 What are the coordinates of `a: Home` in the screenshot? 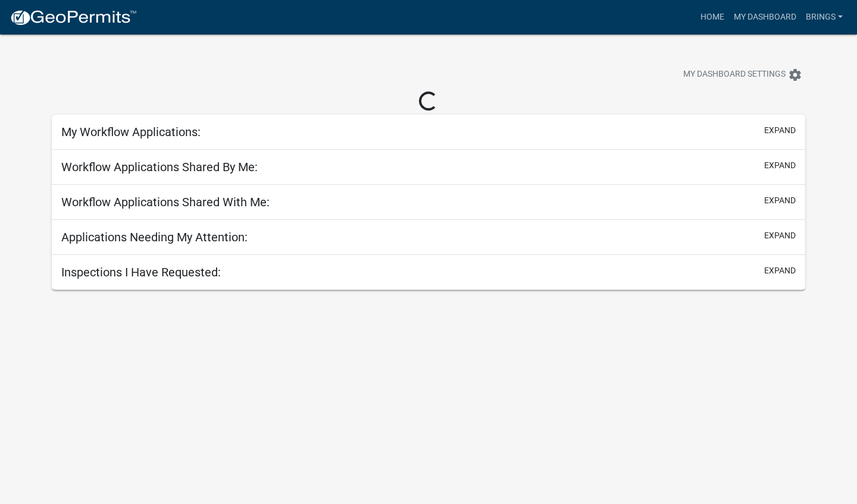 It's located at (712, 18).